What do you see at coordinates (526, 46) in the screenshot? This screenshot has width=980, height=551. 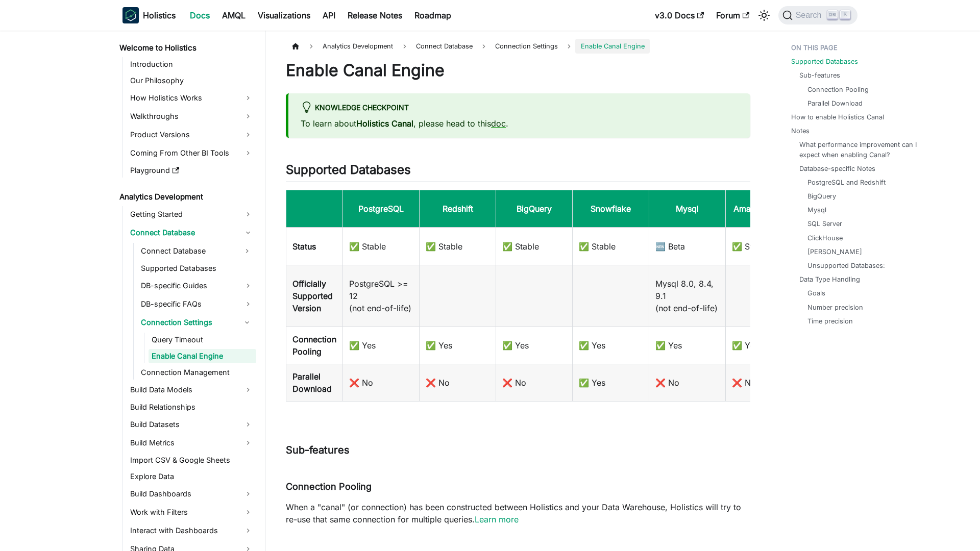 I see `span: Connection Settings` at bounding box center [526, 46].